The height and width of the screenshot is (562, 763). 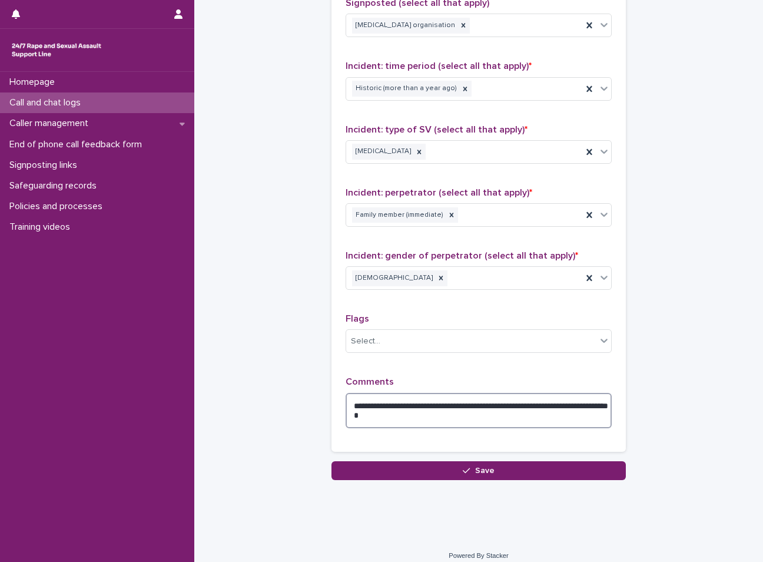 What do you see at coordinates (34, 82) in the screenshot?
I see `p: Homepage` at bounding box center [34, 82].